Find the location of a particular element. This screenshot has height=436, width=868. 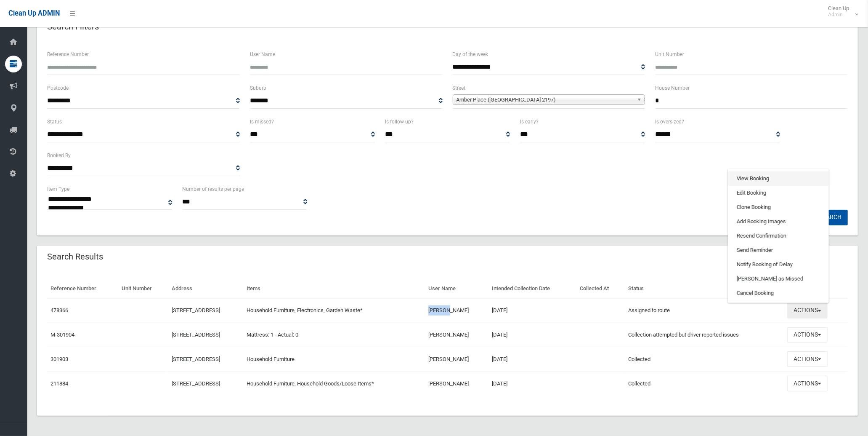

a: Notify Booking of Delay is located at coordinates (779, 264).